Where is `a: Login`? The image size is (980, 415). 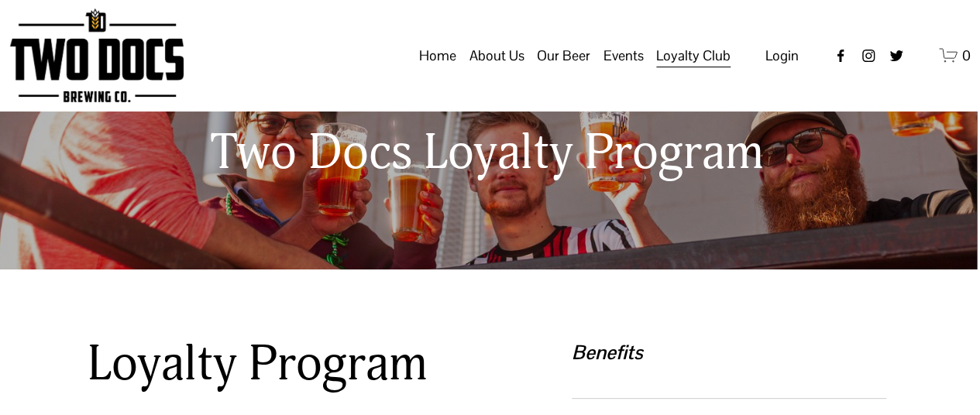 a: Login is located at coordinates (780, 56).